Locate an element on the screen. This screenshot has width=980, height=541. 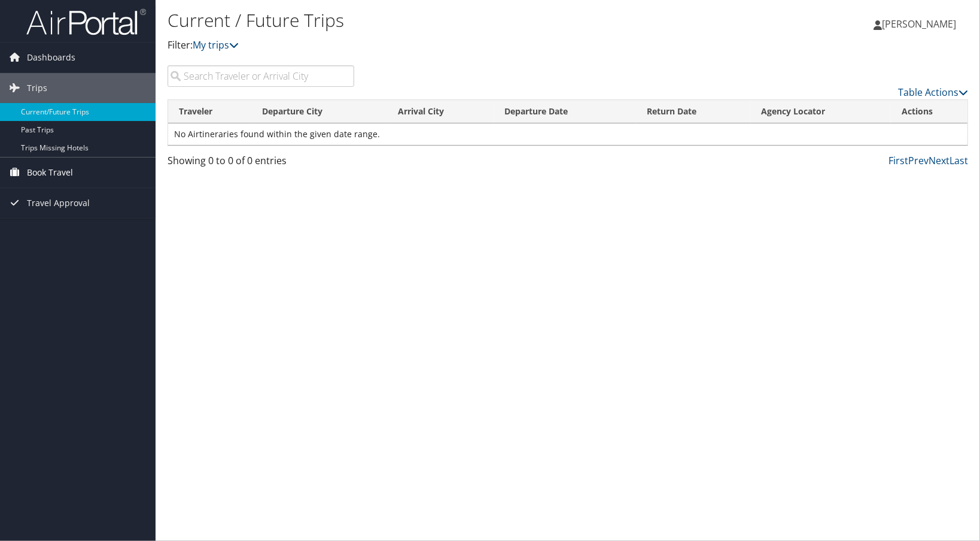
img: airportal-logo.png is located at coordinates (86, 21).